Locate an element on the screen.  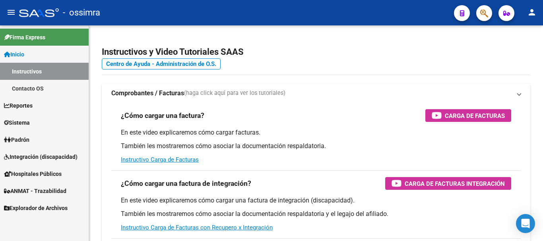
a: Centro de Ayuda - Administración de O.S. is located at coordinates (161, 64).